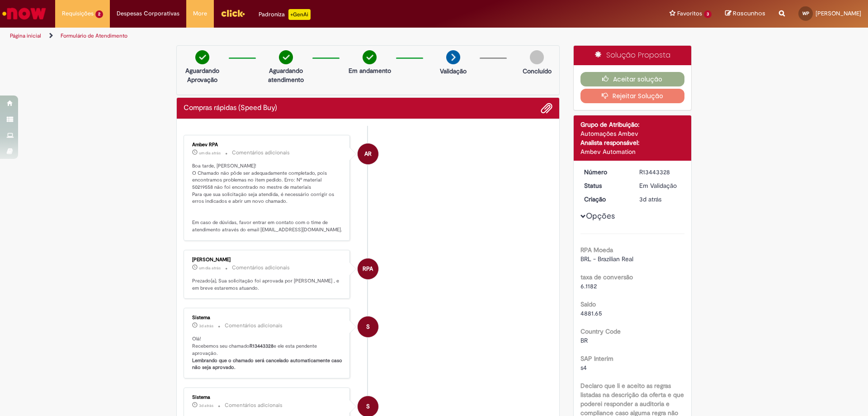 The image size is (868, 416). I want to click on span: BR, so click(584, 341).